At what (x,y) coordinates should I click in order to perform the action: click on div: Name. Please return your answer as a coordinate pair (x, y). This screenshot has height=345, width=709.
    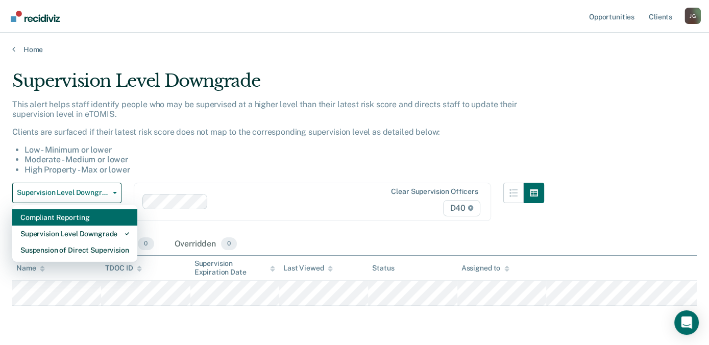
    Looking at the image, I should click on (31, 268).